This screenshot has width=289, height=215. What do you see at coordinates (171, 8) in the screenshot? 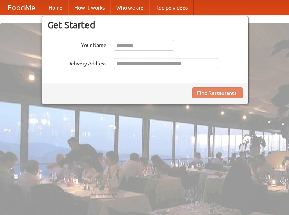
I see `a: Recipe videos` at bounding box center [171, 8].